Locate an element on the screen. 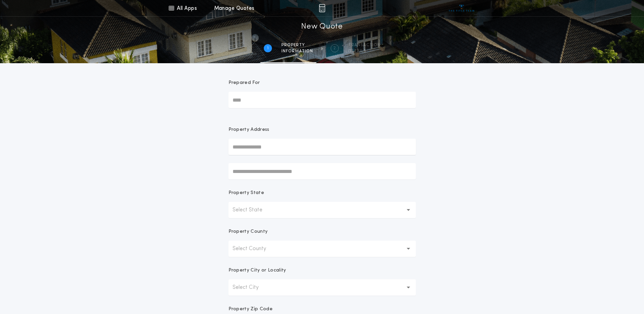 Image resolution: width=644 pixels, height=314 pixels. p: Prepared For is located at coordinates (244, 83).